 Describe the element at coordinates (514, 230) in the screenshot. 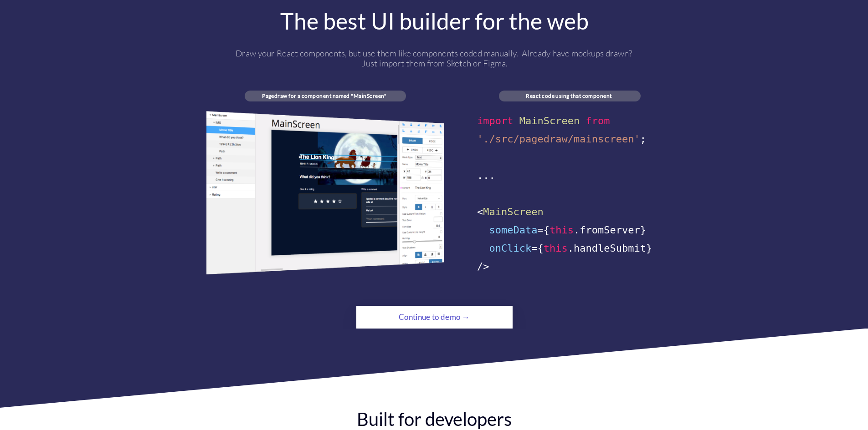

I see `span: someData` at that location.